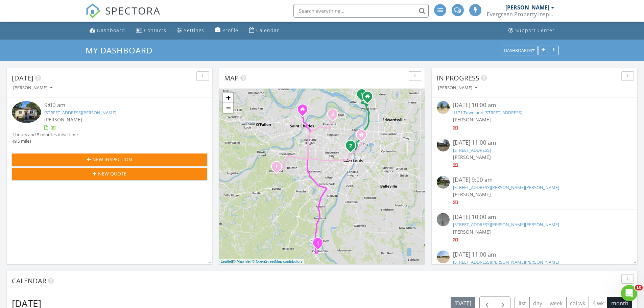 The height and width of the screenshot is (308, 644). I want to click on div: Calendar, so click(268, 30).